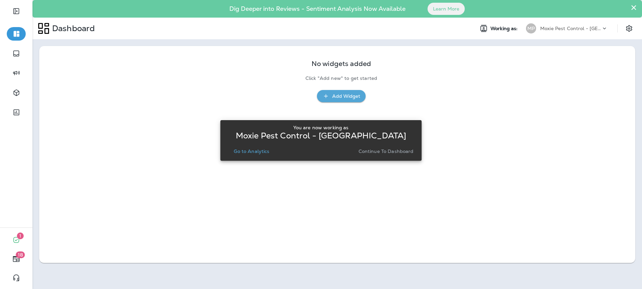  What do you see at coordinates (446, 9) in the screenshot?
I see `button: Learn More` at bounding box center [446, 9].